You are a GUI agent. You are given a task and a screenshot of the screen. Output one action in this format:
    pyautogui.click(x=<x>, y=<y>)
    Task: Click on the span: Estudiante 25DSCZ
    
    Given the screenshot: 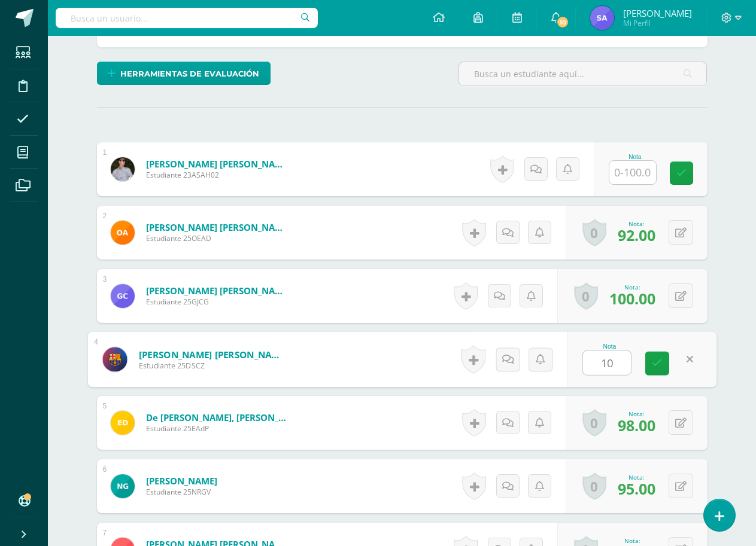 What is the action you would take?
    pyautogui.click(x=212, y=366)
    